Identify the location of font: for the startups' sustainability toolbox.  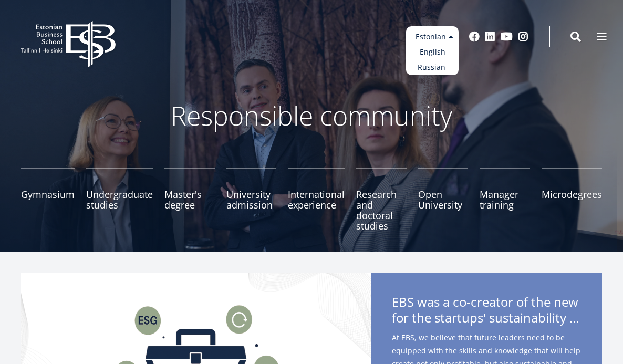
(503, 317).